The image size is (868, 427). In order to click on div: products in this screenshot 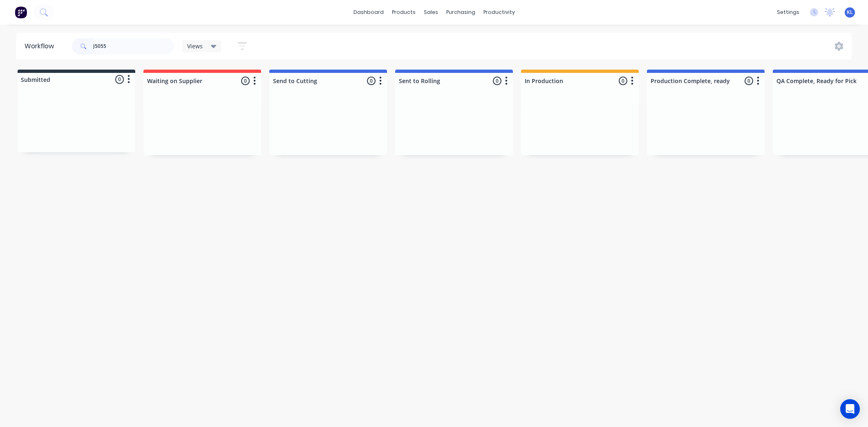, I will do `click(404, 12)`.